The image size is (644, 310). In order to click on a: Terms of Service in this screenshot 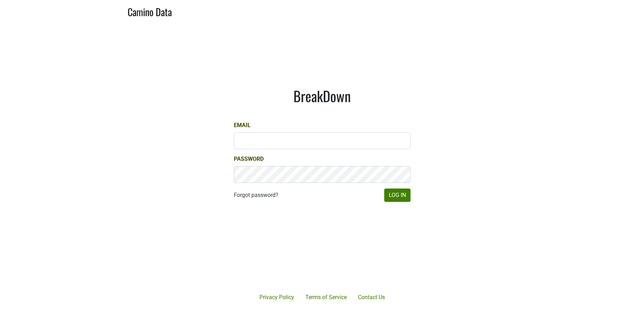, I will do `click(326, 298)`.